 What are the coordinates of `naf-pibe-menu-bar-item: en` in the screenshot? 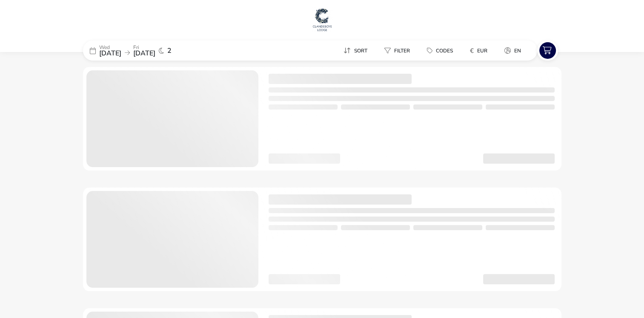 It's located at (514, 50).